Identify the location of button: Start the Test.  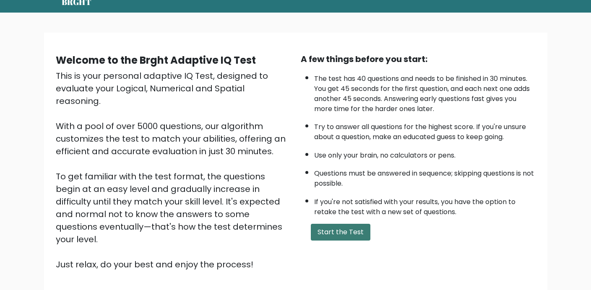
(341, 232).